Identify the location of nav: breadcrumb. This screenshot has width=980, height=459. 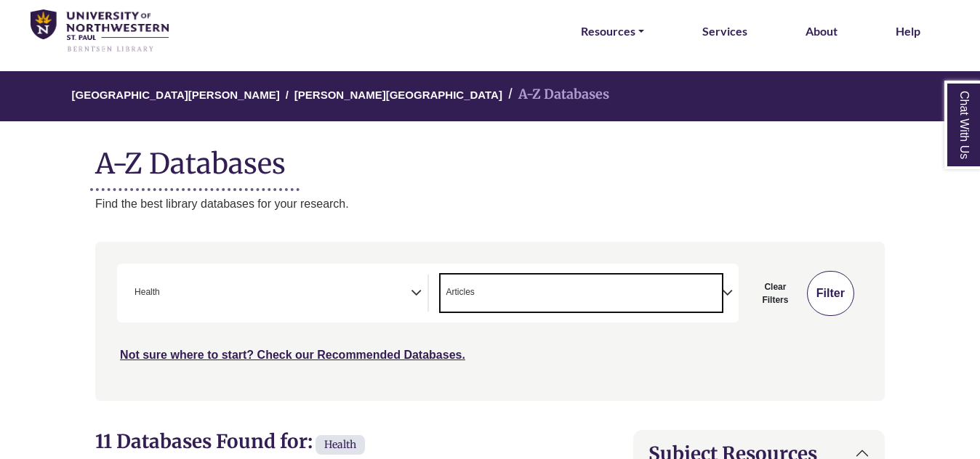
(490, 96).